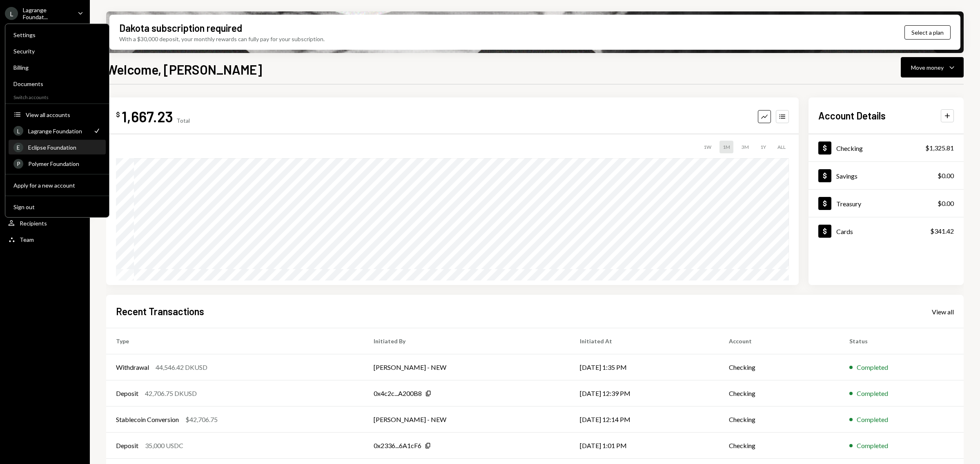 This screenshot has width=980, height=464. I want to click on div: Apply for a new account, so click(57, 185).